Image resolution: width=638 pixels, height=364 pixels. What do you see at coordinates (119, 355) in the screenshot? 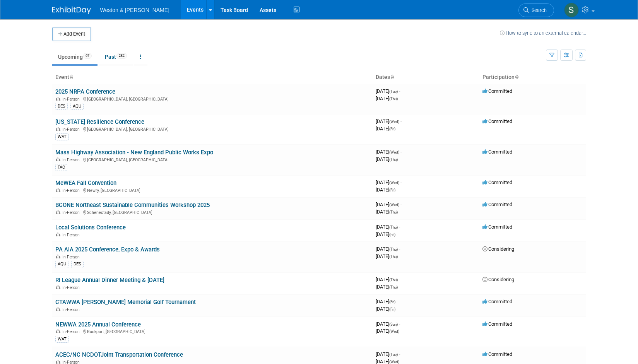
I see `a: ACEC/NC NCDOTJoint Transportation Conference` at bounding box center [119, 355].